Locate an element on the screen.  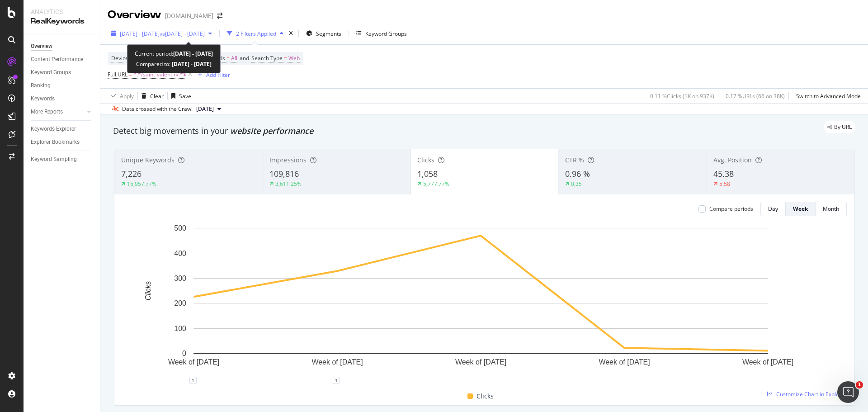
div: Analytics is located at coordinates (62, 12).